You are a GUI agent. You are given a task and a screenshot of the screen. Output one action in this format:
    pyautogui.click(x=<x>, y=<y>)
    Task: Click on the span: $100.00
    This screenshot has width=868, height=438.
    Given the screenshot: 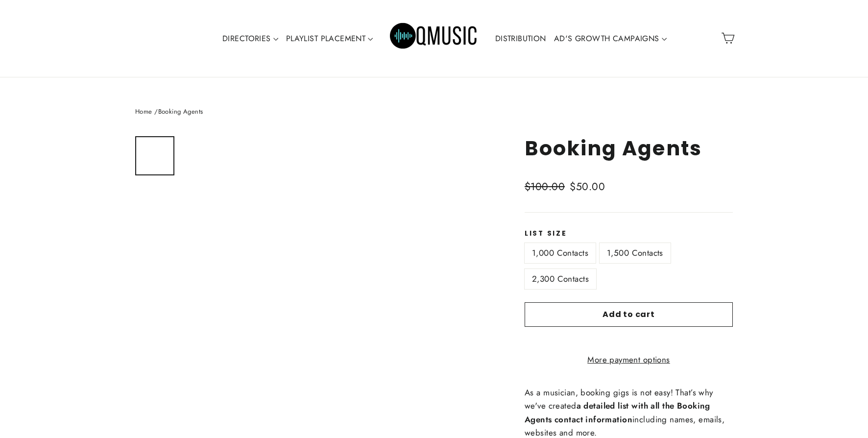 What is the action you would take?
    pyautogui.click(x=545, y=187)
    